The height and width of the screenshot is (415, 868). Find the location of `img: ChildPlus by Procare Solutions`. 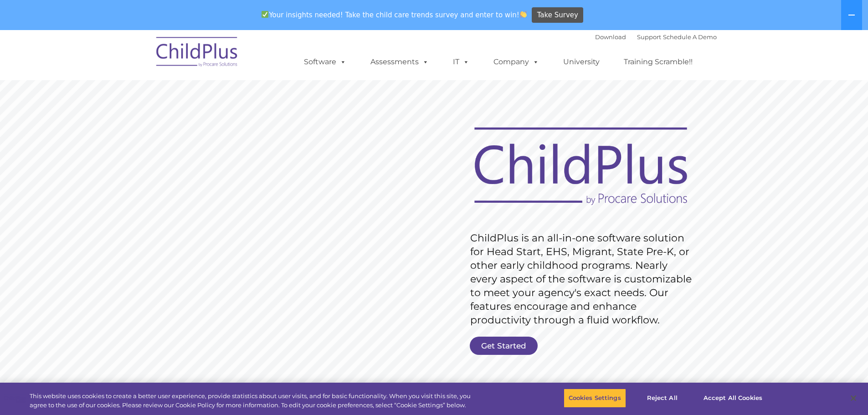

img: ChildPlus by Procare Solutions is located at coordinates (197, 53).